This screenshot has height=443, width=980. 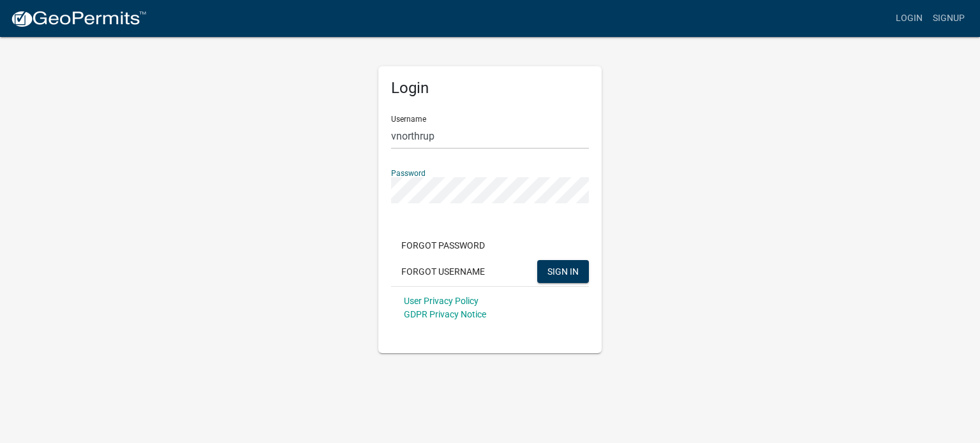 What do you see at coordinates (909, 18) in the screenshot?
I see `a: Login` at bounding box center [909, 18].